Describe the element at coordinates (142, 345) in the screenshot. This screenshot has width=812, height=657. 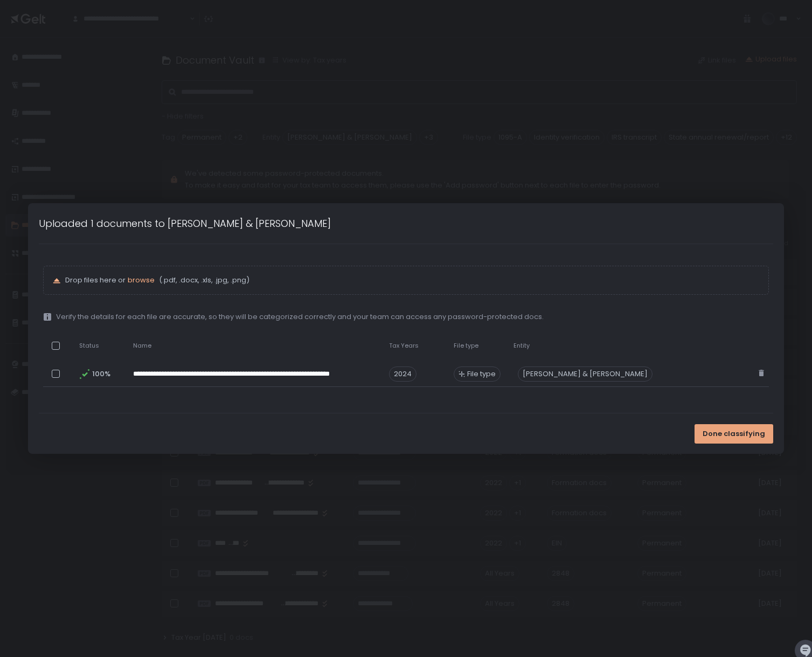
I see `span: Name` at that location.